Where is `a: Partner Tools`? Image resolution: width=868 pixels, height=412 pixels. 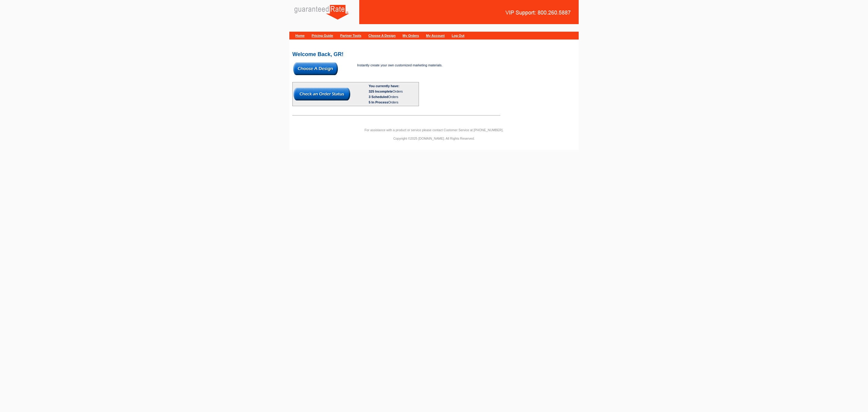
a: Partner Tools is located at coordinates (351, 36).